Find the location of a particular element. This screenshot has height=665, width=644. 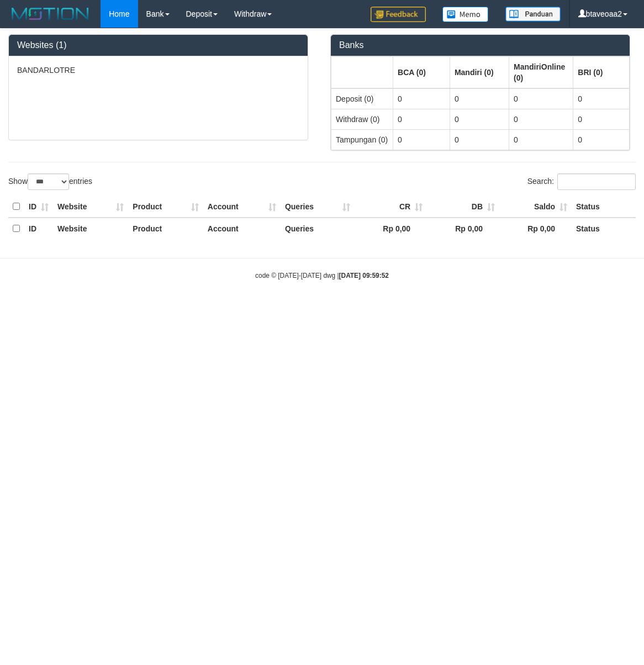

img: panduan.png is located at coordinates (533, 14).